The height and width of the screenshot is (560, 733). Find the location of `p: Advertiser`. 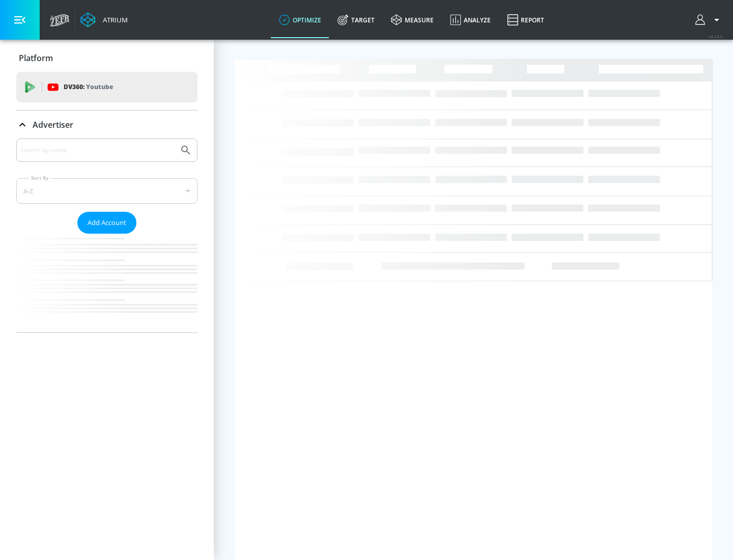

p: Advertiser is located at coordinates (53, 125).